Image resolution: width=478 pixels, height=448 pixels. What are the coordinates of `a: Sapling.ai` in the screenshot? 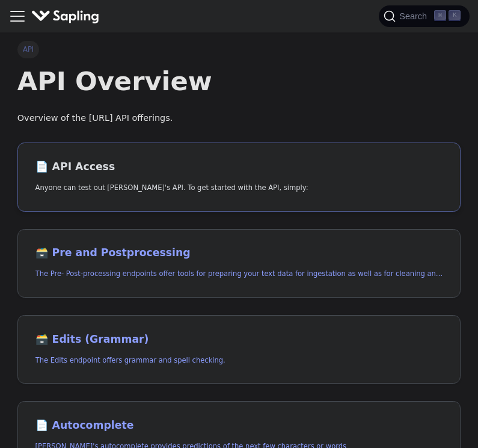 It's located at (67, 16).